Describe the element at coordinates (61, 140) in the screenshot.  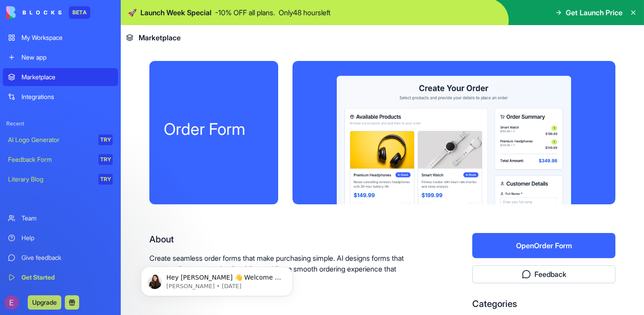
I see `a: AI Logo GeneratorTRY` at that location.